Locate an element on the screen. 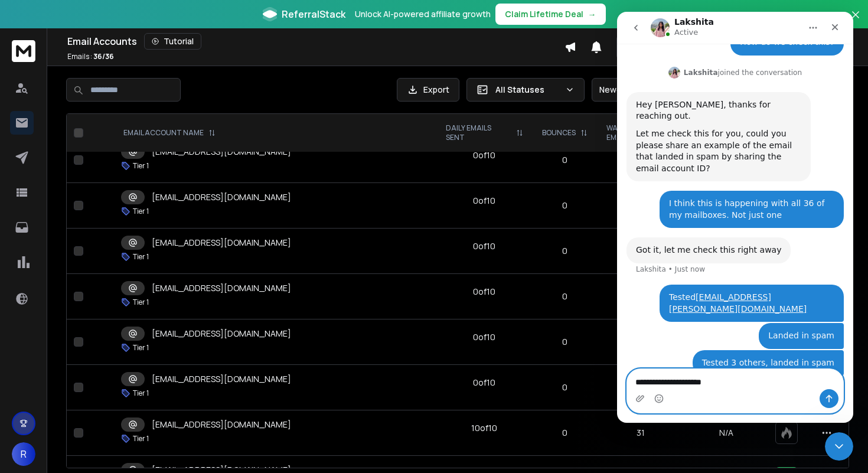 The height and width of the screenshot is (473, 868). button: Emoji picker is located at coordinates (42, 386).